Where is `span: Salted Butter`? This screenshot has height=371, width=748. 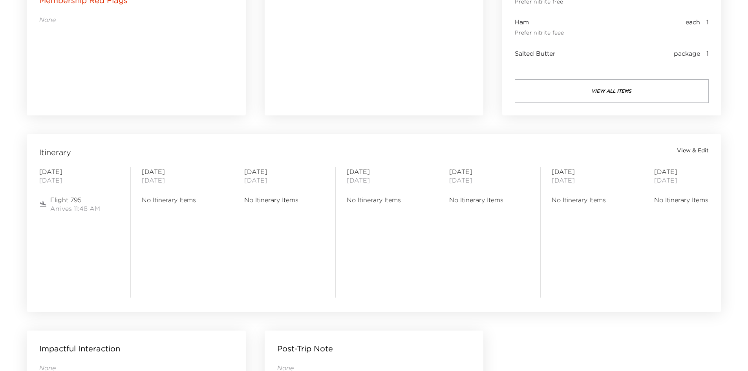
span: Salted Butter is located at coordinates (535, 53).